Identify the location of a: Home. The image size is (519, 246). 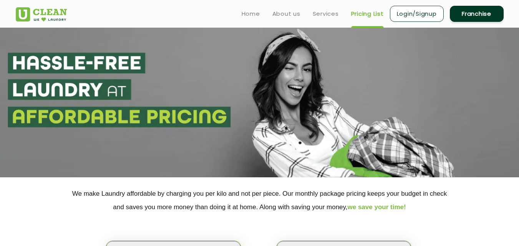
(251, 14).